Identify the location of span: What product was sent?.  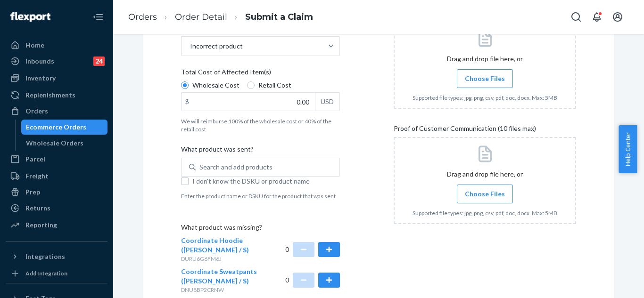
(217, 151).